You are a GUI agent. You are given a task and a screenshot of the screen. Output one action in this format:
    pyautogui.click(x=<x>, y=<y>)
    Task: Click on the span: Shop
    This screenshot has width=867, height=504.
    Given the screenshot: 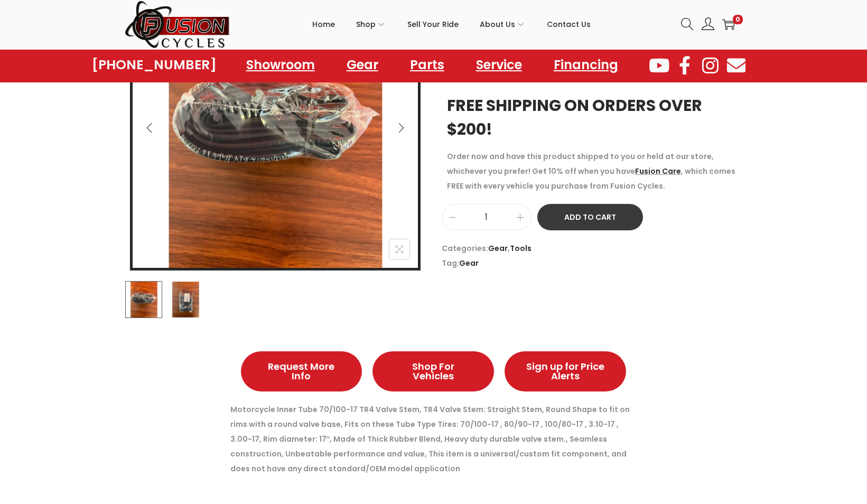 What is the action you would take?
    pyautogui.click(x=365, y=25)
    